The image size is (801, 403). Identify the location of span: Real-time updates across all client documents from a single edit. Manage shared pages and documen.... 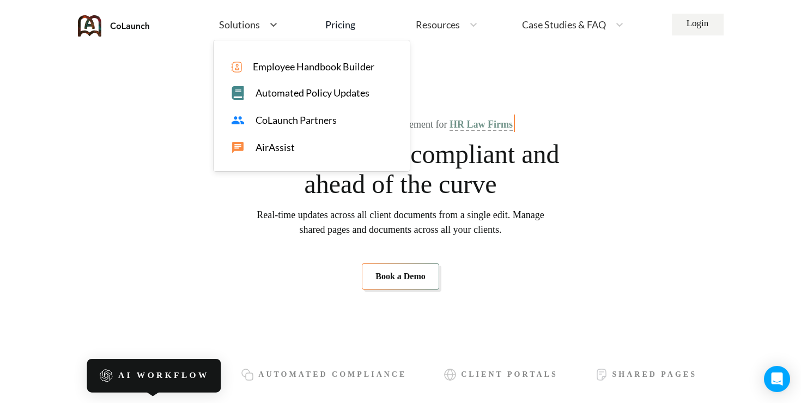
(400, 222).